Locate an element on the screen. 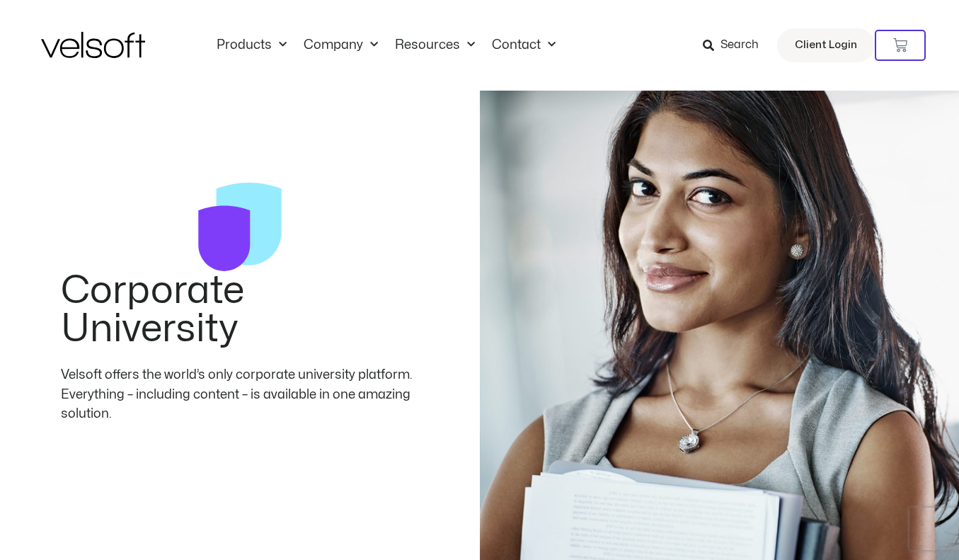 The width and height of the screenshot is (959, 560). span: Search is located at coordinates (739, 45).